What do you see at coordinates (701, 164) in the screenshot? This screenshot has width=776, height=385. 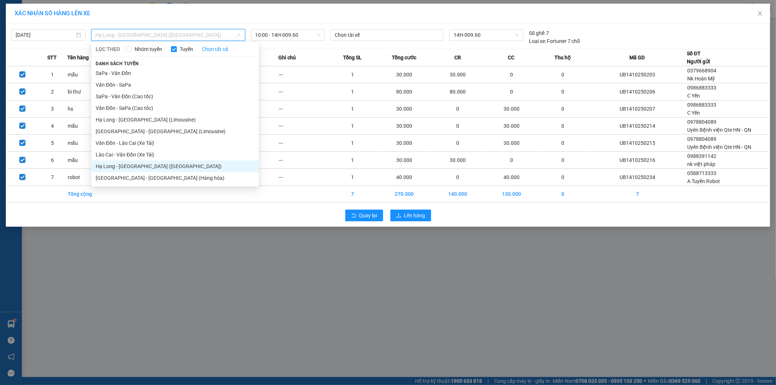 I see `span: nk việt pháp` at bounding box center [701, 164].